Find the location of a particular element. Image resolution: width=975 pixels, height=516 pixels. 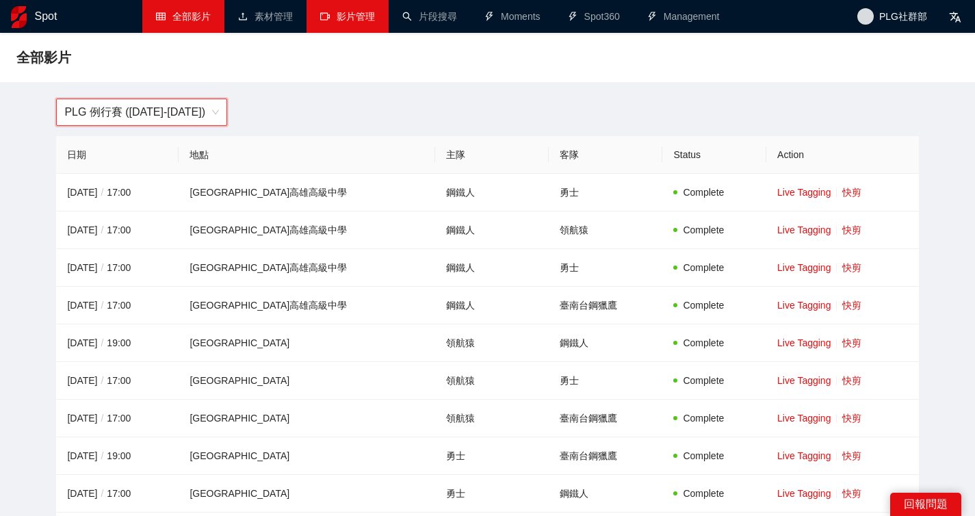

span: table is located at coordinates (161, 16).